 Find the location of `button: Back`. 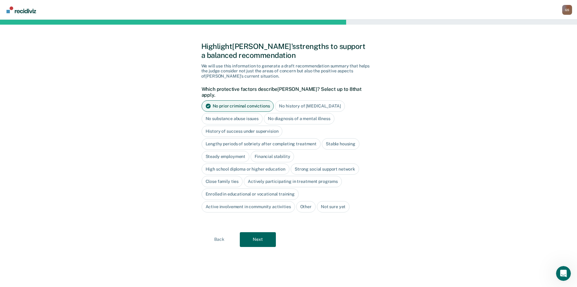

button: Back is located at coordinates (219, 240).